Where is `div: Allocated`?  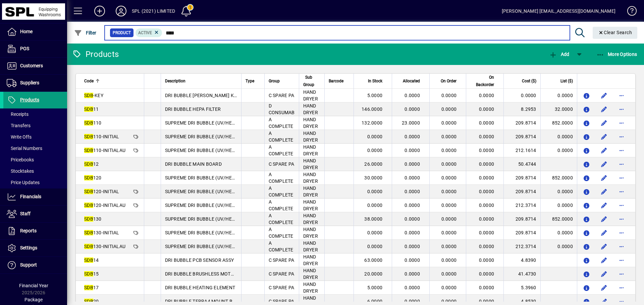 div: Allocated is located at coordinates (411, 81).